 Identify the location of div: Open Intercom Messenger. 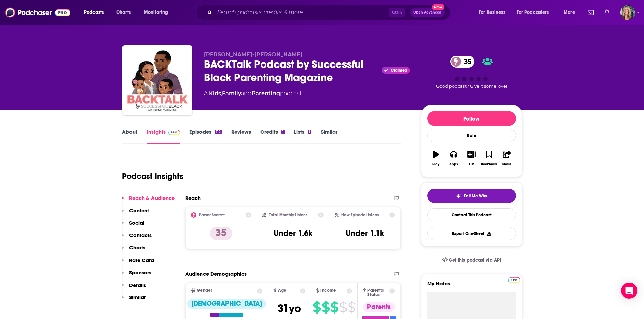
(629, 291).